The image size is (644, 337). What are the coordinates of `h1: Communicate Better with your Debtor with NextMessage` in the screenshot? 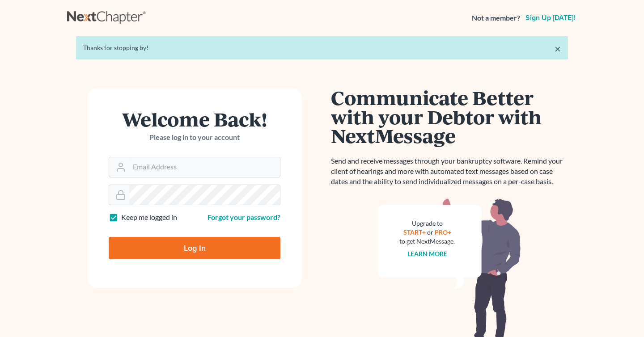 It's located at (450, 117).